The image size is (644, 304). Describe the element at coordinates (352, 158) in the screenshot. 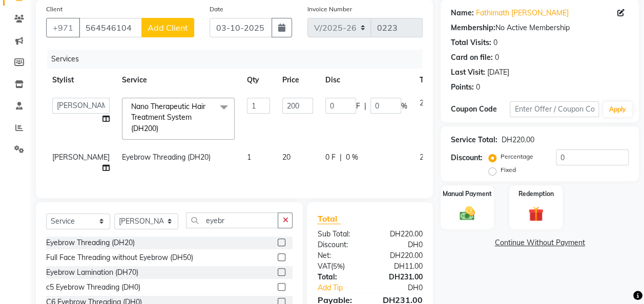

I see `span: 0 %` at that location.